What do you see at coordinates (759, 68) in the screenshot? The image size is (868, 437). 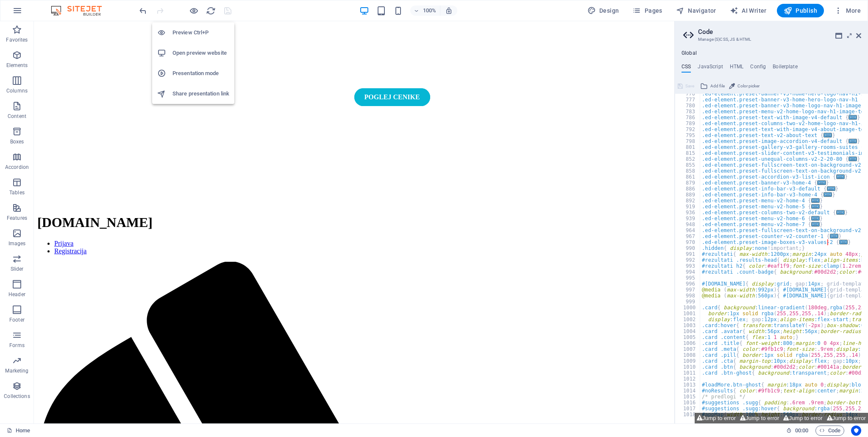 I see `h4: Config` at bounding box center [759, 68].